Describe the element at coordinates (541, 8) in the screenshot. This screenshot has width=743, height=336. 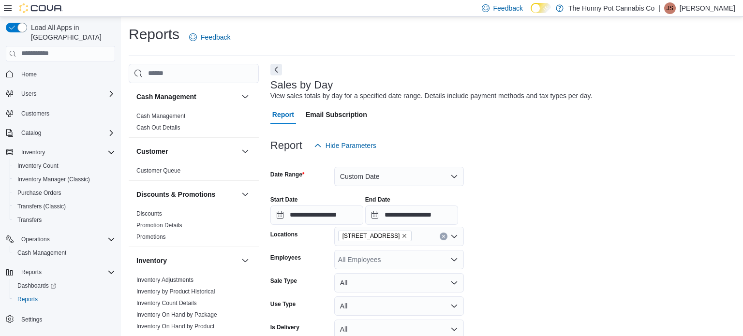
I see `input: Dark Mode` at that location.